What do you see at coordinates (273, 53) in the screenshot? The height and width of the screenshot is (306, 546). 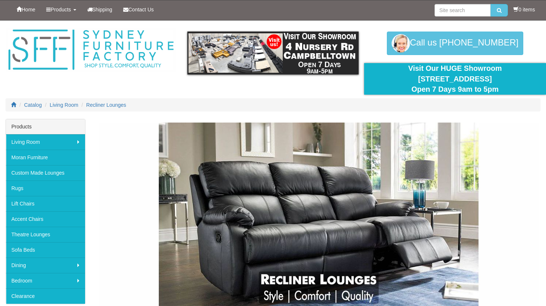 I see `img: showroom.gif` at bounding box center [273, 53].